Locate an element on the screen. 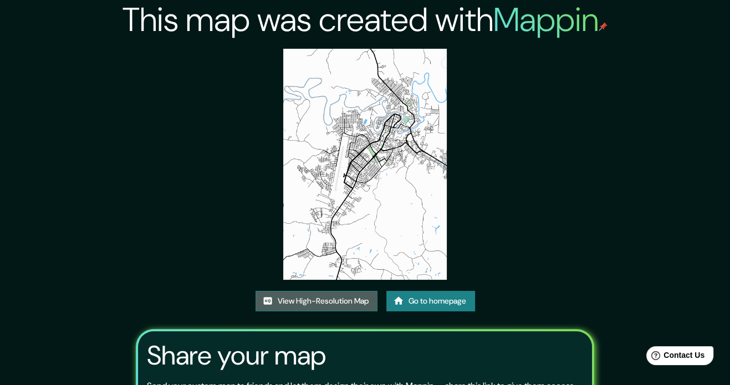 This screenshot has height=385, width=730. img: mappin-pin is located at coordinates (603, 27).